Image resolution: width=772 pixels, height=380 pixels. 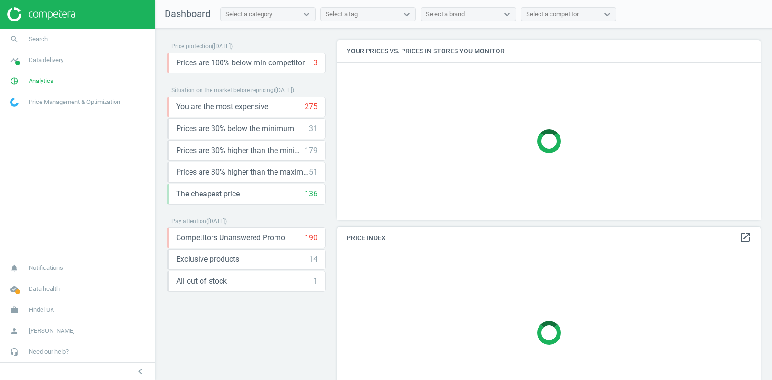 What do you see at coordinates (14, 81) in the screenshot?
I see `i: pie_chart_outlined` at bounding box center [14, 81].